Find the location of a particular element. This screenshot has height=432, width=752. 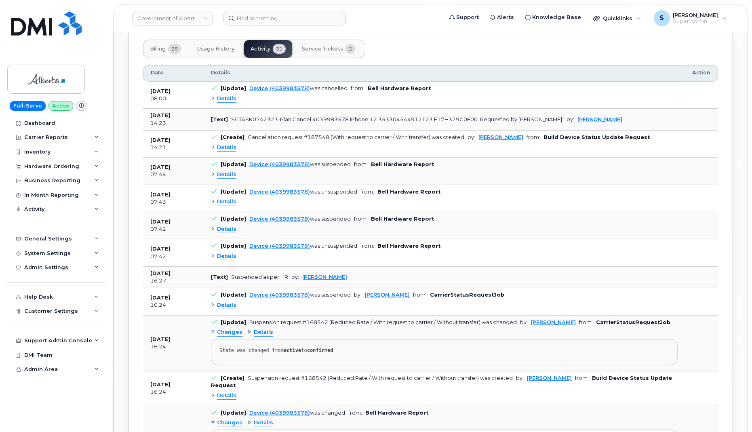

div: SCTASK0742323-Plan Cancel 4039983578 iPhone 12 353304544912123 F17H329G0F00. Requested by [PERSON... is located at coordinates (397, 119).